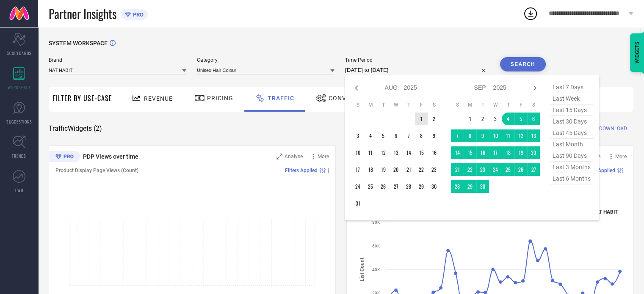  I want to click on text: 60K, so click(376, 246).